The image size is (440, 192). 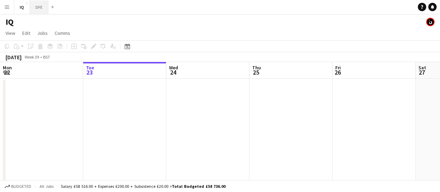 I want to click on button: IQ, so click(x=22, y=7).